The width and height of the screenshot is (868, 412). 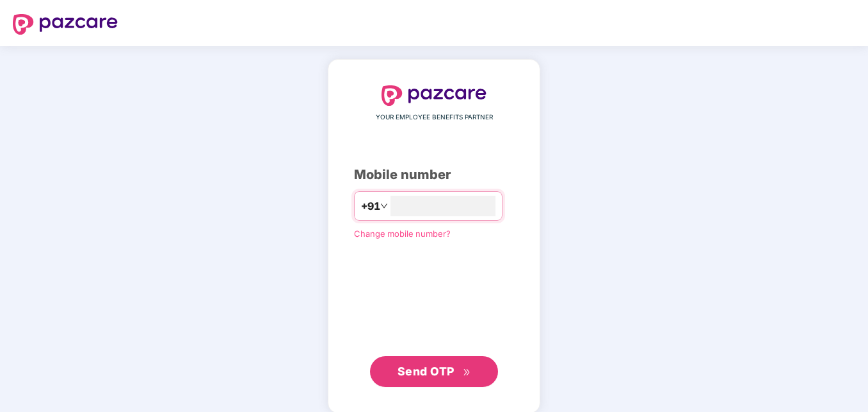 What do you see at coordinates (402, 234) in the screenshot?
I see `span: Change mobile number?` at bounding box center [402, 234].